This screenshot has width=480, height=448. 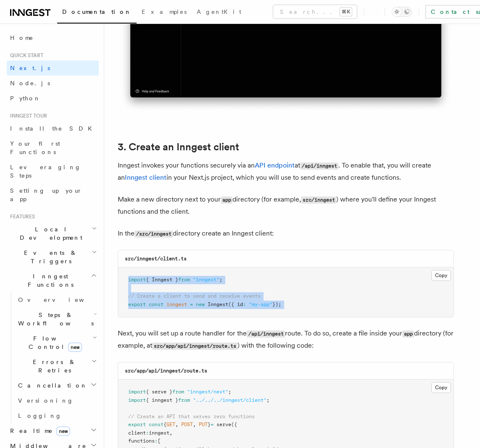 I want to click on span: // Create a client to send and receive events, so click(x=194, y=296).